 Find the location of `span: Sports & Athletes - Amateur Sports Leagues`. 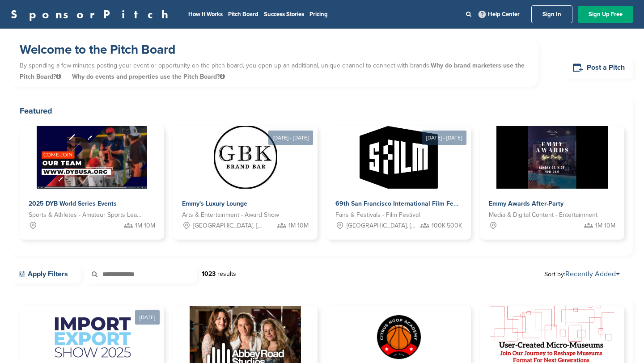

span: Sports & Athletes - Amateur Sports Leagues is located at coordinates (85, 215).